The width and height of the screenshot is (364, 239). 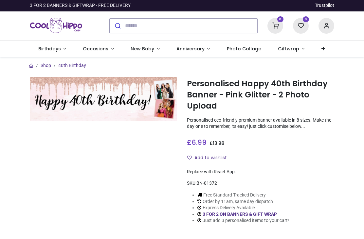 I want to click on p: Personalised eco-friendly premium banner available in 8 sizes. Make the day one to remember, its ..., so click(x=261, y=123).